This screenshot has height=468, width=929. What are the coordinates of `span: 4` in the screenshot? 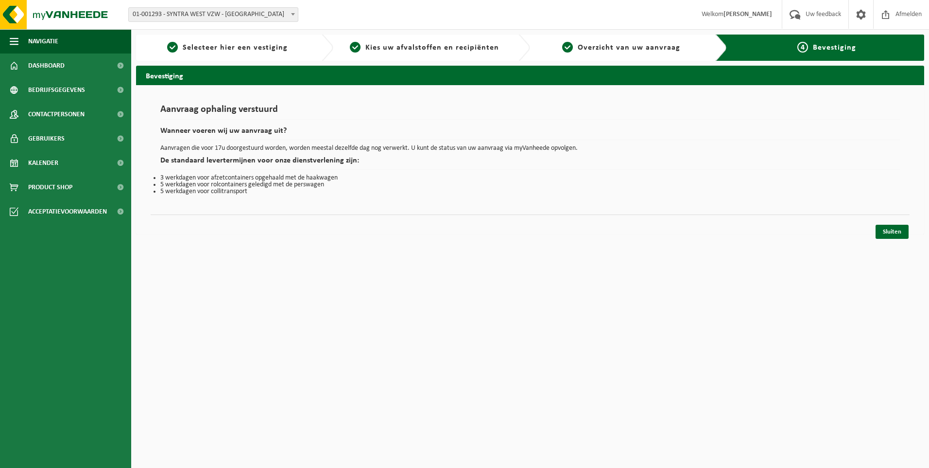 It's located at (803, 47).